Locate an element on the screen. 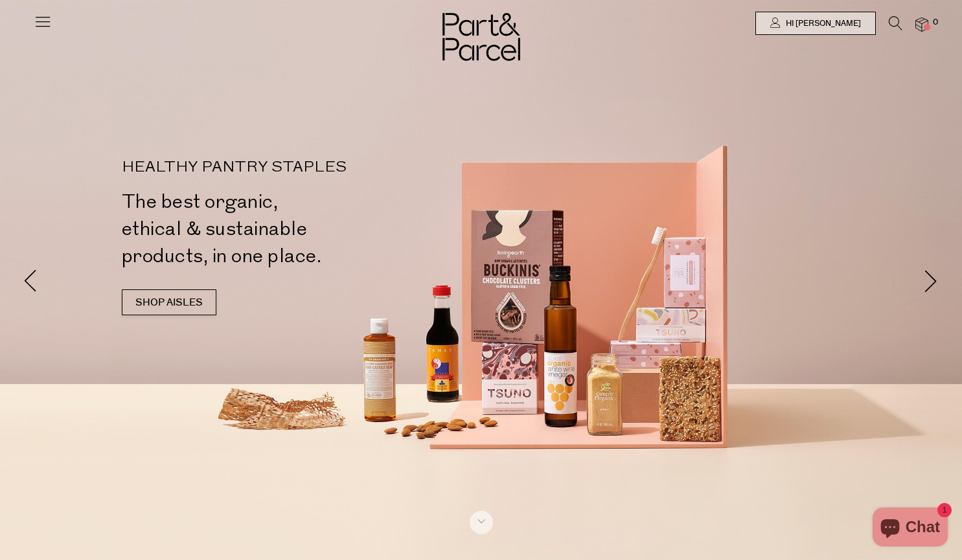 The width and height of the screenshot is (962, 560). img: Part&Parcel is located at coordinates (481, 37).